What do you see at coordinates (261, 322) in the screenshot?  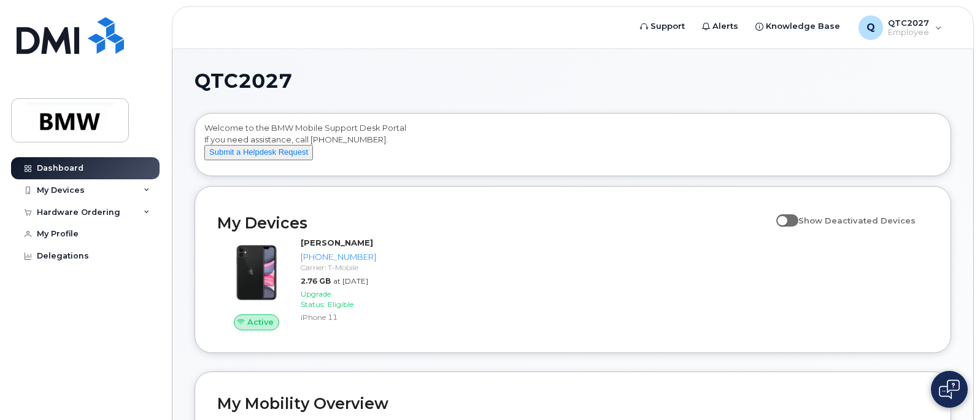 I see `span: Active` at bounding box center [261, 322].